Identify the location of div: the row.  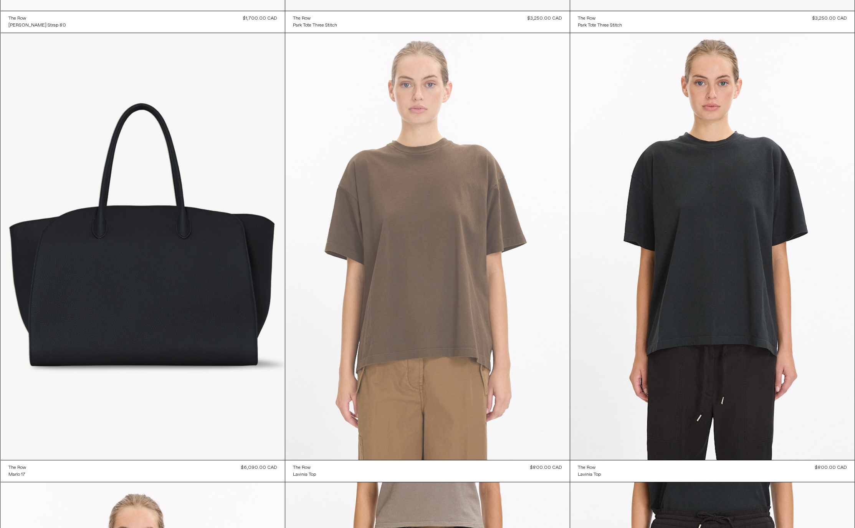
(587, 467).